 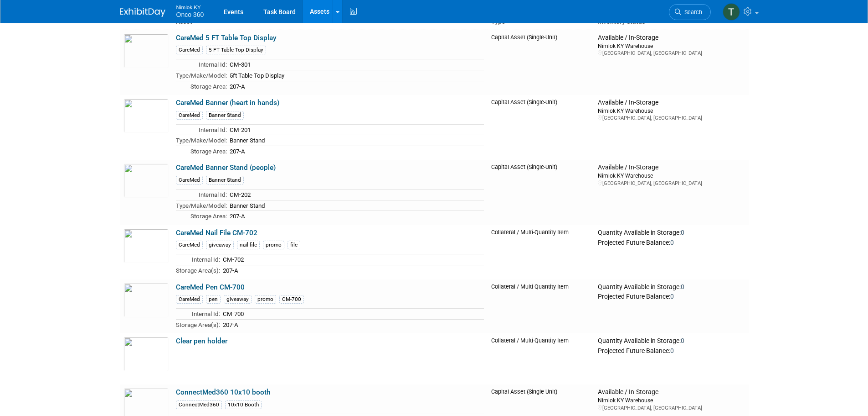 What do you see at coordinates (690, 12) in the screenshot?
I see `a: Search` at bounding box center [690, 12].